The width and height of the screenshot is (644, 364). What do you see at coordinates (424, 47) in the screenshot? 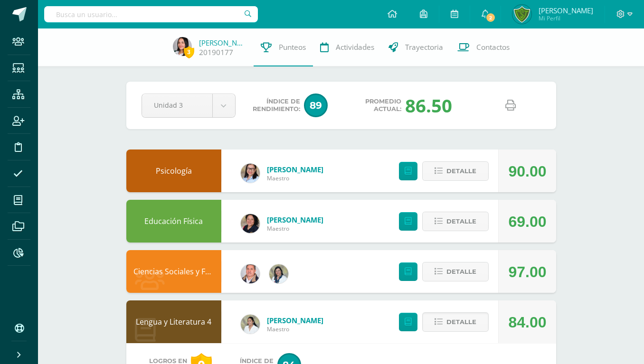
I see `span: Trayectoria` at bounding box center [424, 47].